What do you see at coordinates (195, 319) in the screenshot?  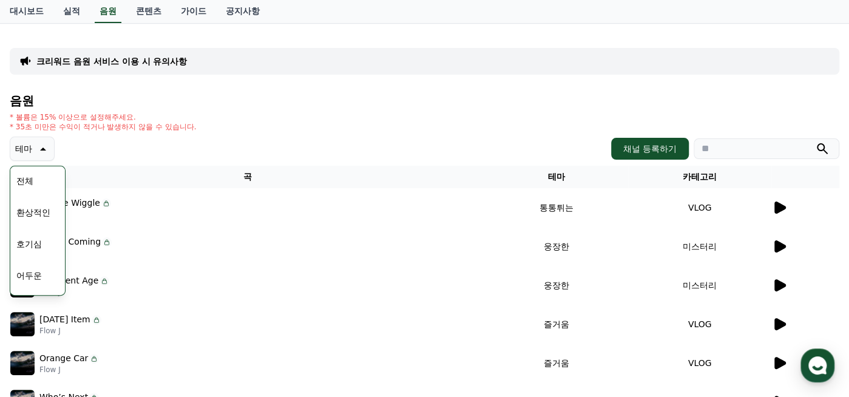 I see `span: 설정` at bounding box center [195, 319].